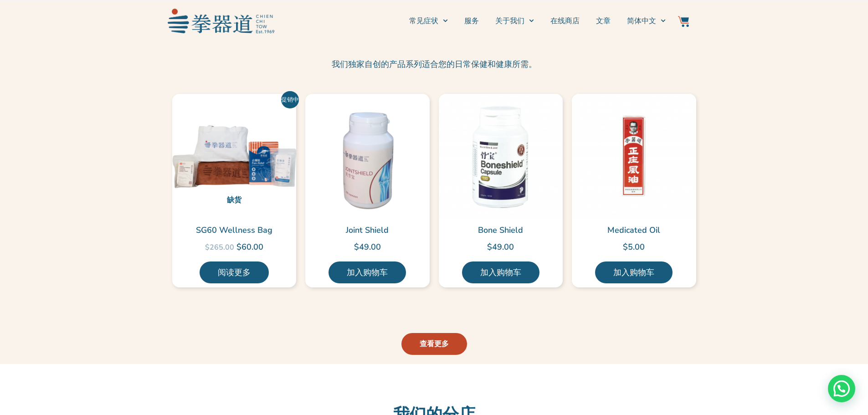 Image resolution: width=868 pixels, height=415 pixels. Describe the element at coordinates (219, 248) in the screenshot. I see `bdi: 265.00` at that location.